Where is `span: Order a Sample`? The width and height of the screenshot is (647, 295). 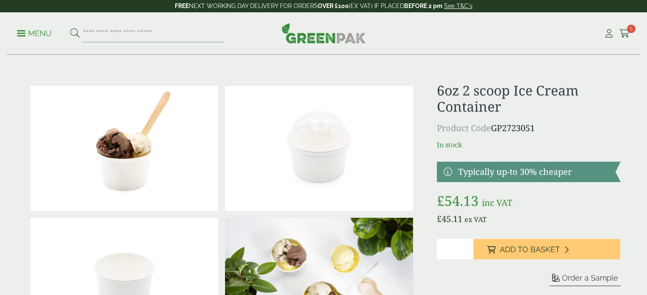 span: Order a Sample is located at coordinates (590, 278).